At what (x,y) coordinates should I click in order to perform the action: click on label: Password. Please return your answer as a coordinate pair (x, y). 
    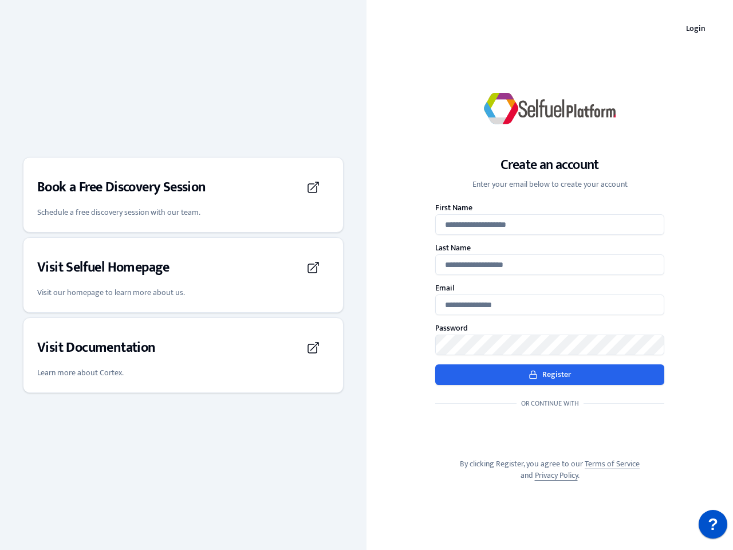
    Looking at the image, I should click on (550, 328).